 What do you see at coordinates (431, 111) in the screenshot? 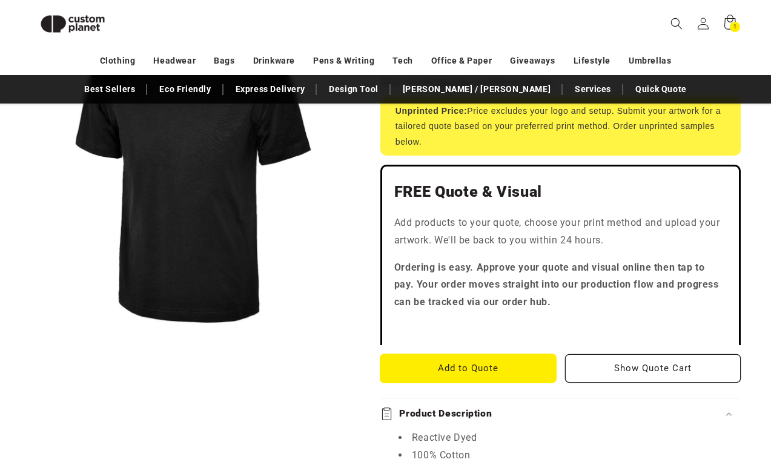
I see `strong: Unprinted Price:` at bounding box center [431, 111].